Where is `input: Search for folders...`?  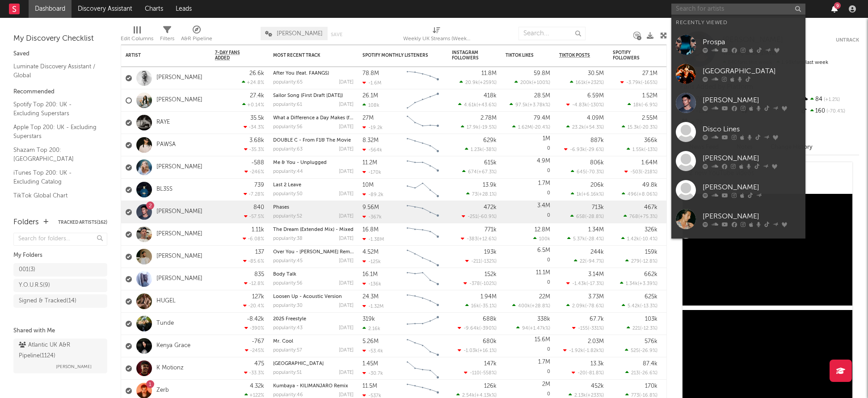
input: Search for folders... is located at coordinates (60, 239).